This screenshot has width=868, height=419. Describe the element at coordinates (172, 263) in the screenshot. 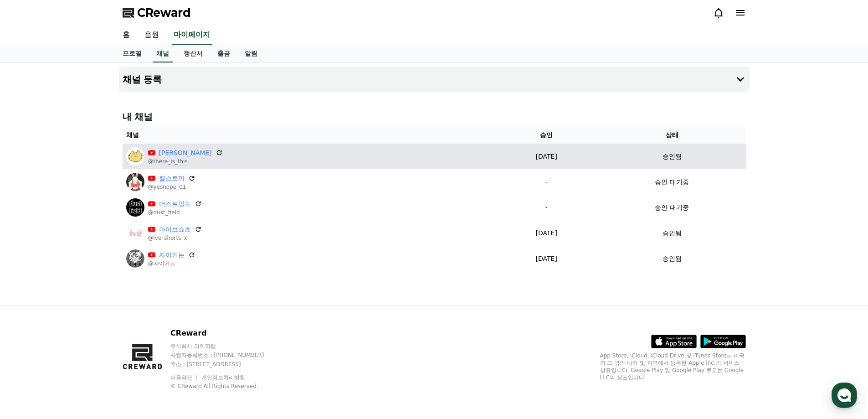

I see `p: @자이거는` at that location.